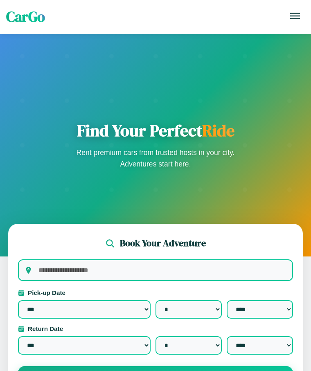 Image resolution: width=311 pixels, height=371 pixels. Describe the element at coordinates (218, 131) in the screenshot. I see `span: Ride` at that location.